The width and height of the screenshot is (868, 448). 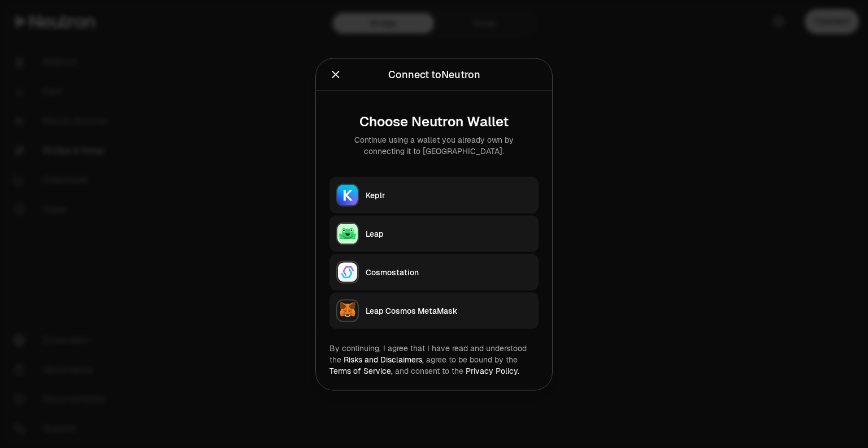 What do you see at coordinates (434, 74) in the screenshot?
I see `div: Connect to Neutron` at bounding box center [434, 74].